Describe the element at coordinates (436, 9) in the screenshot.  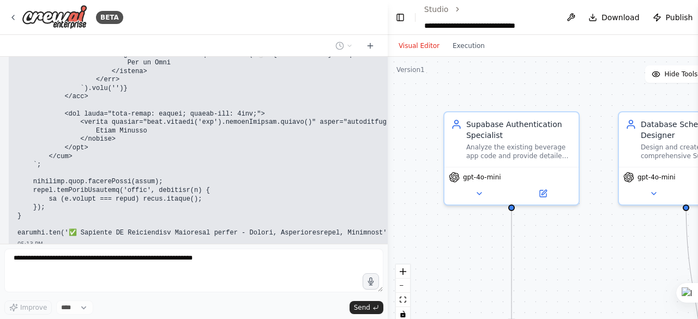
I see `a: Studio` at that location.